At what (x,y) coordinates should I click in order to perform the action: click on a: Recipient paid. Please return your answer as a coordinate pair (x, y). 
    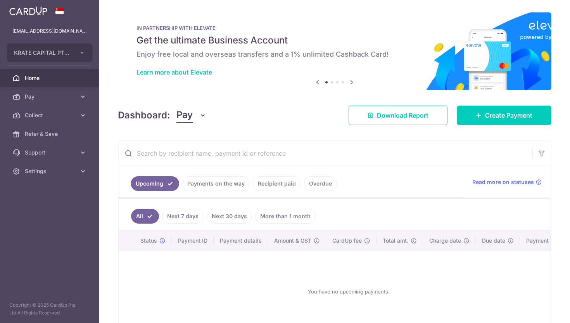
    Looking at the image, I should click on (277, 184).